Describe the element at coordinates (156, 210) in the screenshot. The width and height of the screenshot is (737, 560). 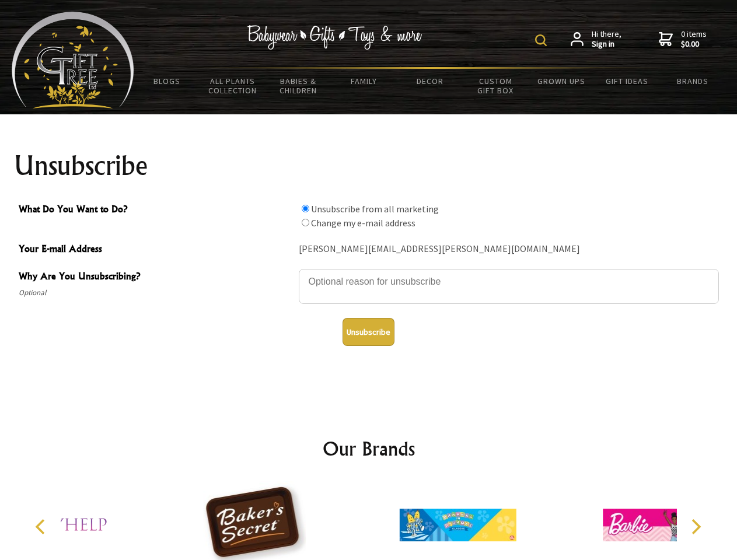
I see `span: What Do You Want to Do?` at that location.